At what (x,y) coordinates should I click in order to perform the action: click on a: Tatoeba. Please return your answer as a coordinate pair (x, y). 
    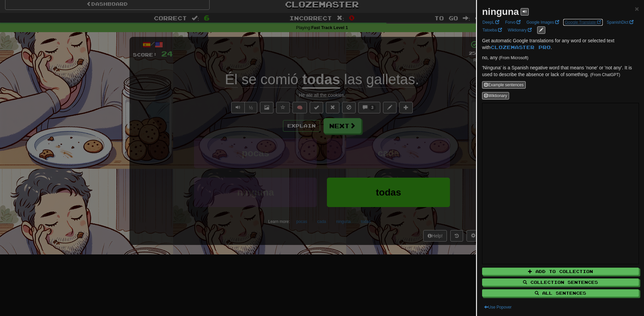
    Looking at the image, I should click on (492, 30).